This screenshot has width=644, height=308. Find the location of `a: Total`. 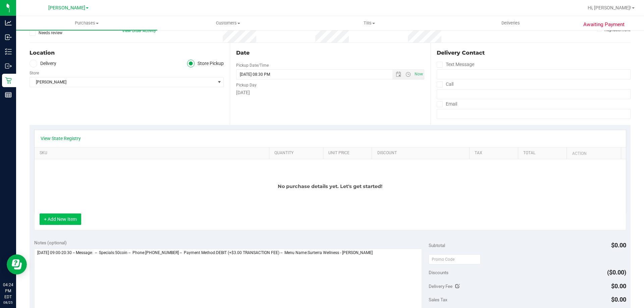

a: Total is located at coordinates (543, 153).